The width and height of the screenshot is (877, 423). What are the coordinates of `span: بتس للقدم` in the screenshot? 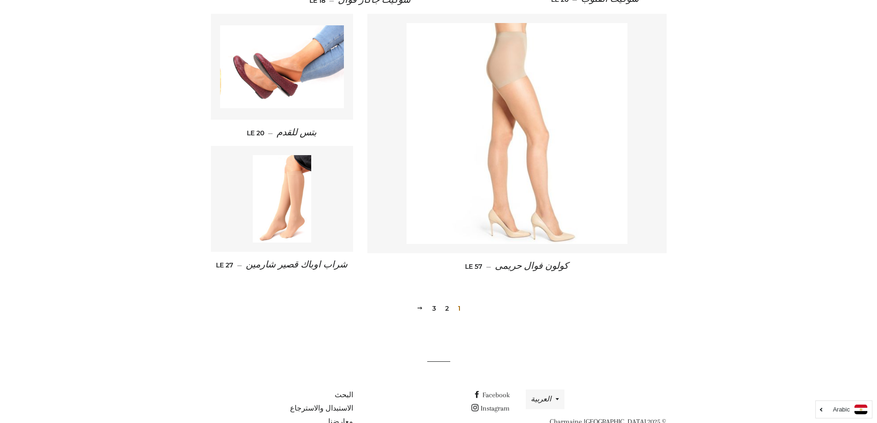 It's located at (296, 133).